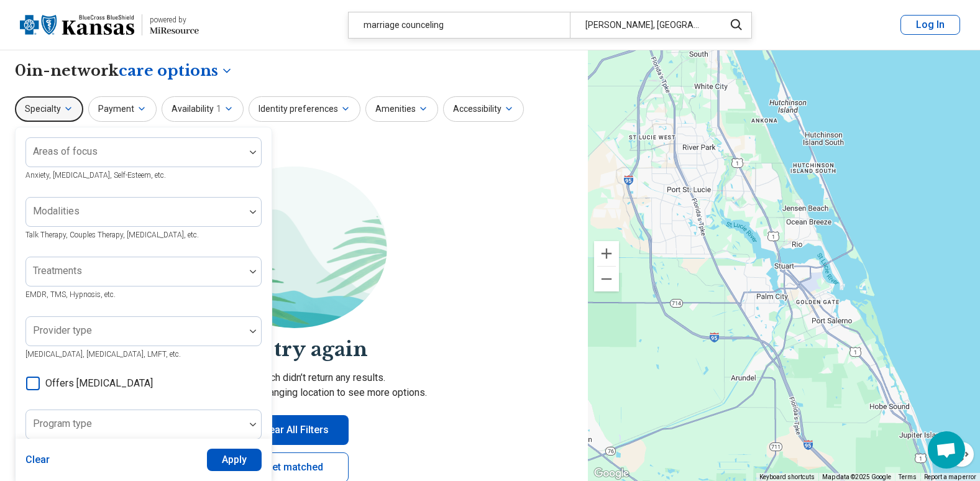 This screenshot has width=980, height=481. Describe the element at coordinates (908, 476) in the screenshot. I see `a: Terms (opens in new tab)` at that location.